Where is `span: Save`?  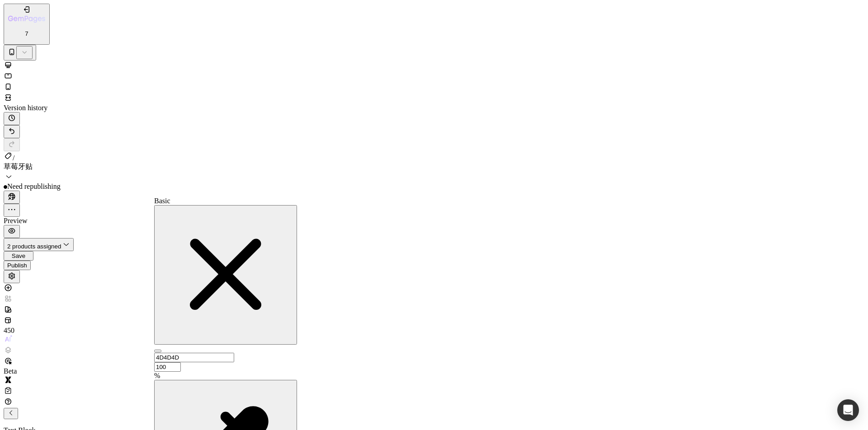
span: Save is located at coordinates (18, 256).